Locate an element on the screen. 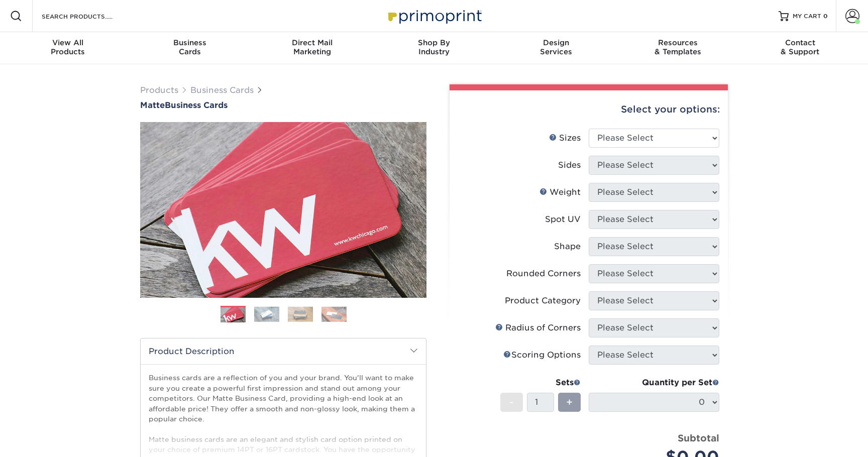 Image resolution: width=868 pixels, height=457 pixels. a: View AllProducts is located at coordinates (68, 48).